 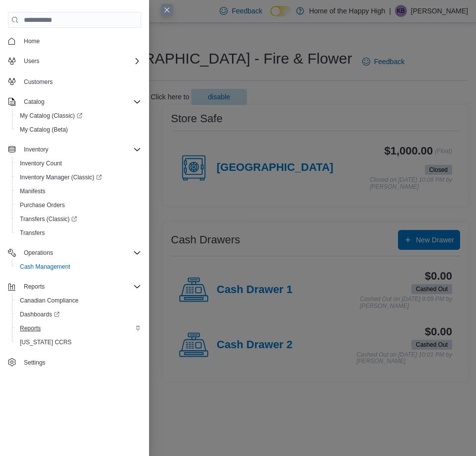 I want to click on nav: Complex example, so click(x=74, y=200).